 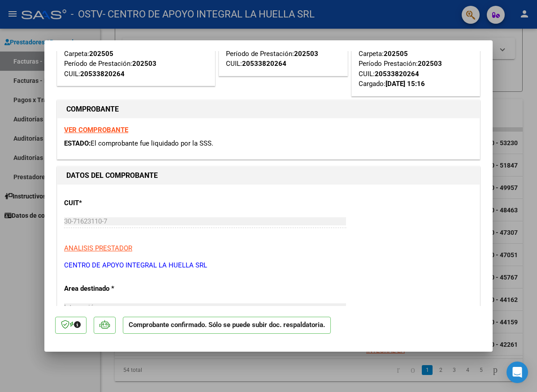 What do you see at coordinates (226, 326) in the screenshot?
I see `p: Comprobante confirmado. Sólo se puede subir doc. respaldatoria.` at bounding box center [226, 326].